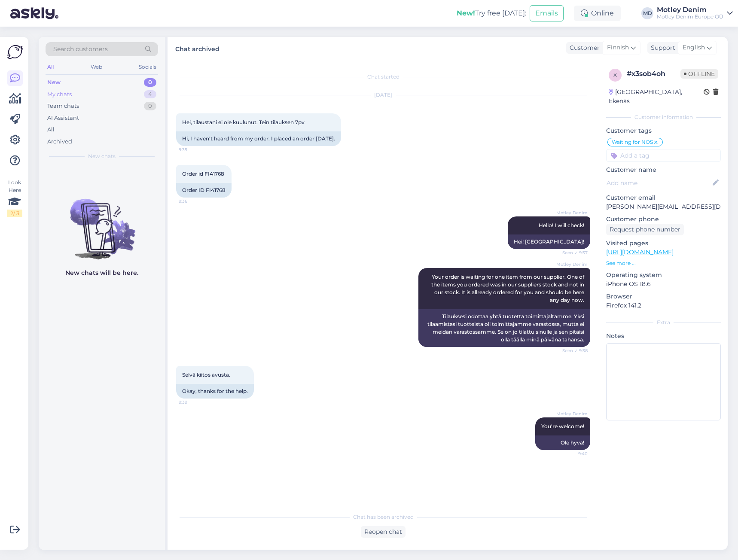  What do you see at coordinates (694, 13) in the screenshot?
I see `a: Motley DenimMotley Denim Europe OÜ` at bounding box center [694, 13].